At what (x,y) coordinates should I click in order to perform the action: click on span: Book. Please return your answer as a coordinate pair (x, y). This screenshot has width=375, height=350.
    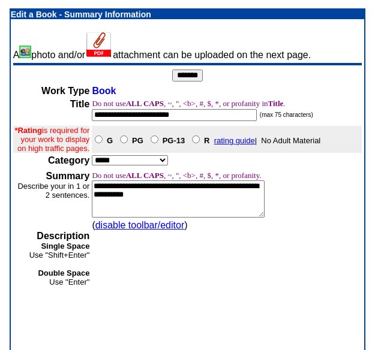
    Looking at the image, I should click on (104, 91).